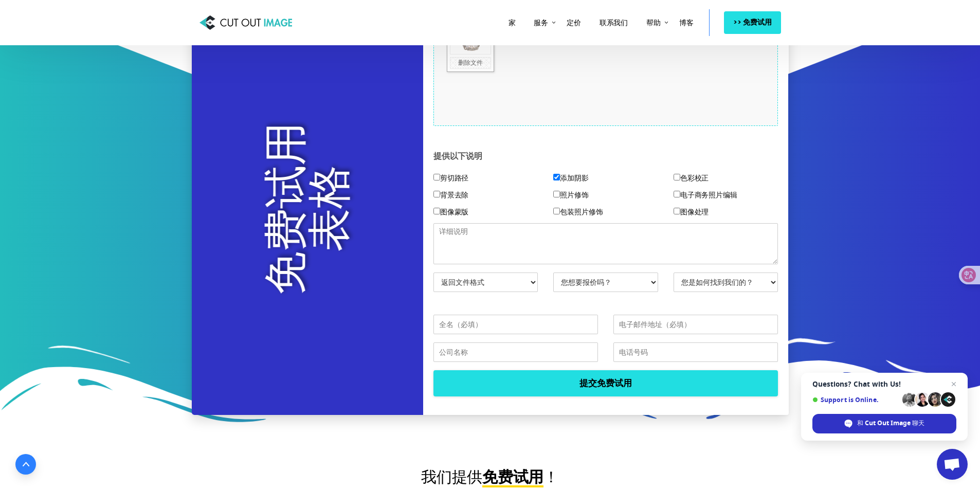 The width and height of the screenshot is (980, 490). Describe the element at coordinates (753, 22) in the screenshot. I see `a: >> 免费试用` at that location.